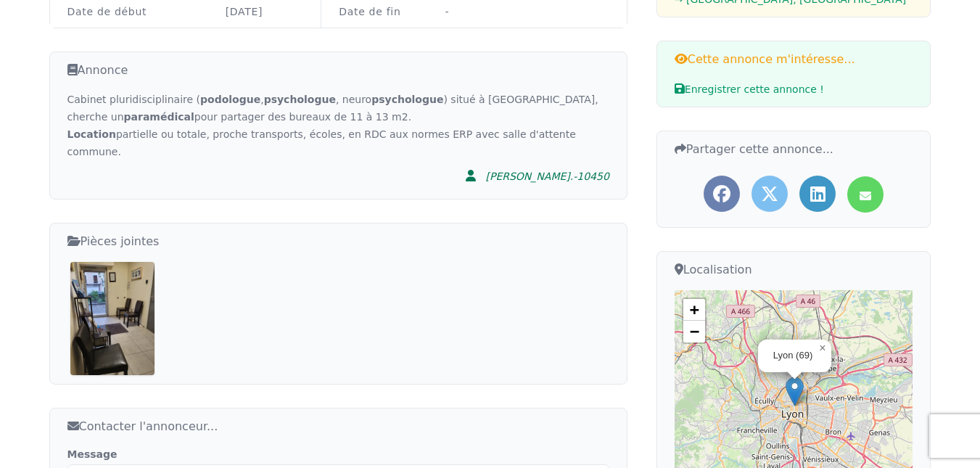 The width and height of the screenshot is (980, 468). I want to click on span: Enregistrer cette annonce !, so click(749, 90).